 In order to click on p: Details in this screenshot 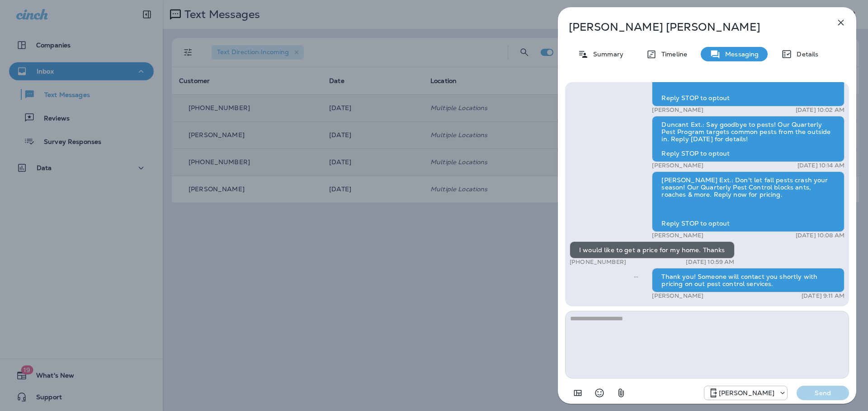, I will do `click(805, 54)`.